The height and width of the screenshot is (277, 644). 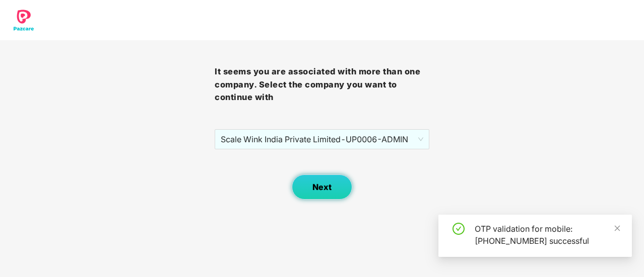 I want to click on button: Next, so click(x=322, y=187).